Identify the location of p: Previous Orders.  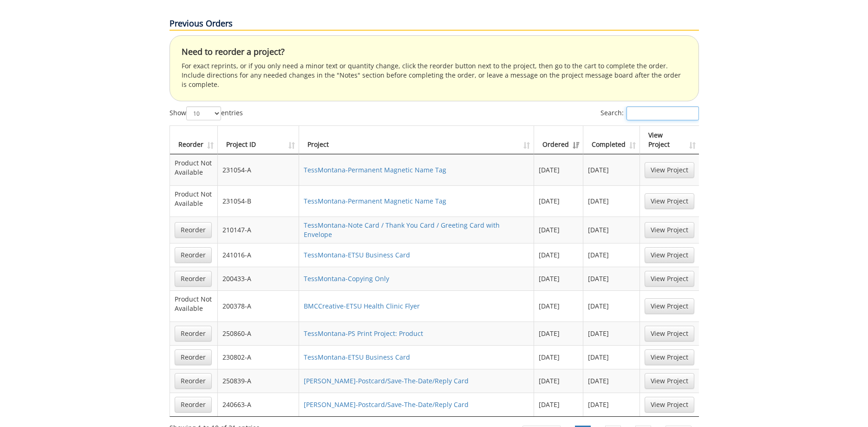
(434, 24).